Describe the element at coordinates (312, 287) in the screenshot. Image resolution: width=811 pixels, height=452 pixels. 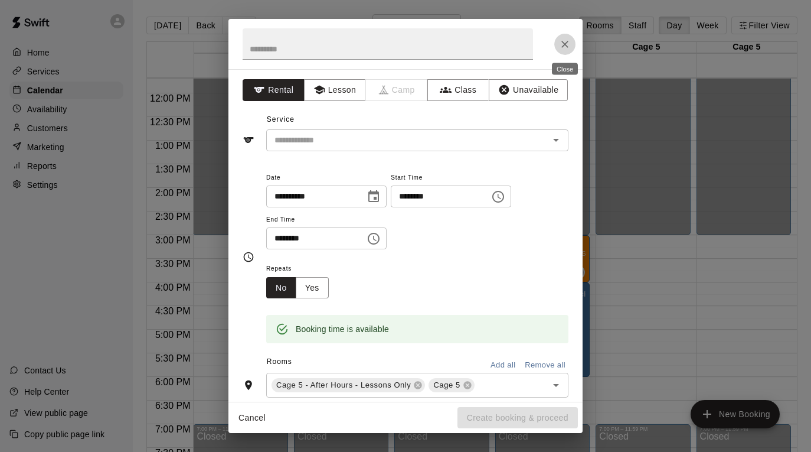
I see `button: Yes` at that location.